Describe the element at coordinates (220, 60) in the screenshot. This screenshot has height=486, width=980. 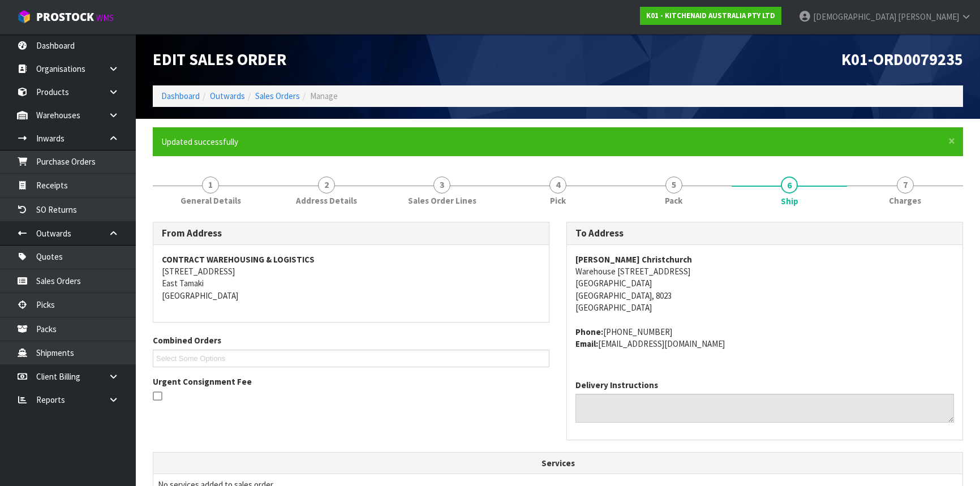
I see `span: Edit Sales Order` at that location.